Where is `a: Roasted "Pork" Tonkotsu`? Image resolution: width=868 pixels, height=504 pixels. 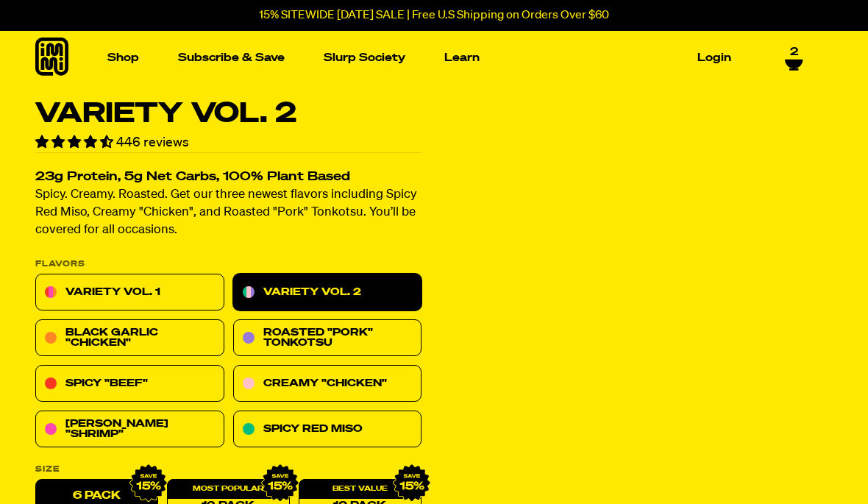 a: Roasted "Pork" Tonkotsu is located at coordinates (327, 338).